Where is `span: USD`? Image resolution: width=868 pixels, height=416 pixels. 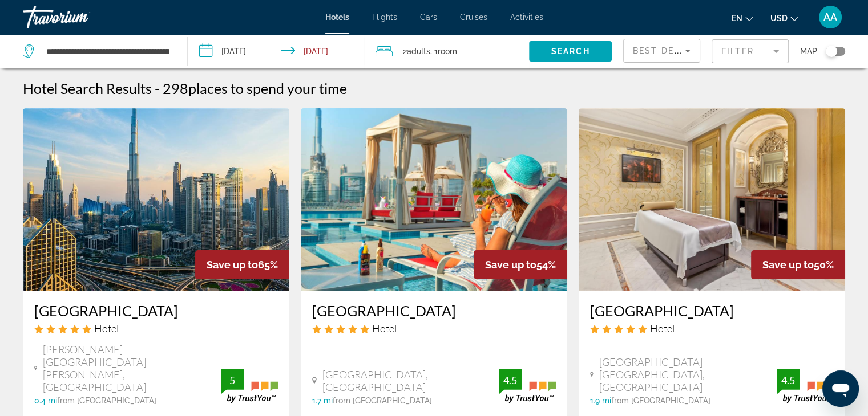
span: USD is located at coordinates (779, 18).